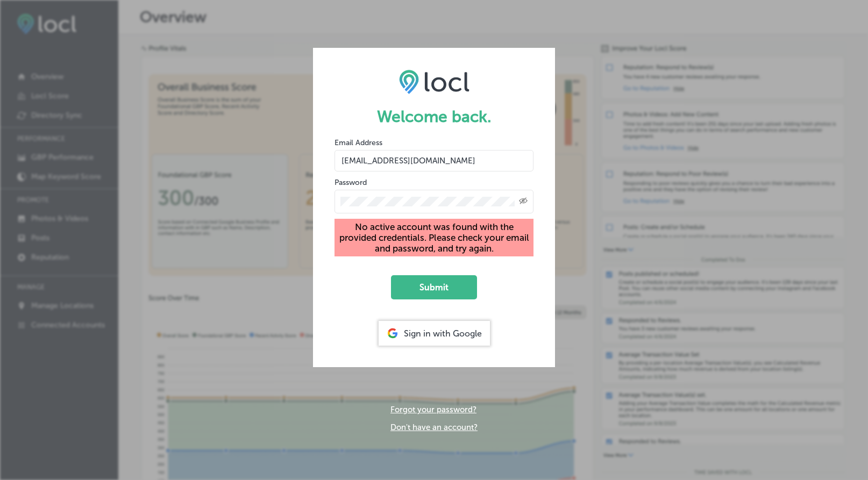 The height and width of the screenshot is (480, 868). What do you see at coordinates (434, 117) in the screenshot?
I see `h1: Welcome back.` at bounding box center [434, 117].